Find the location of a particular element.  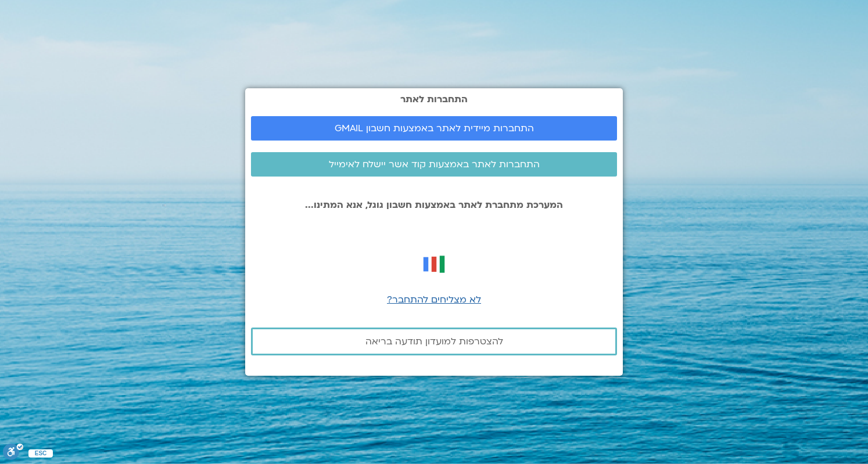

h2: התחברות לאתר is located at coordinates (434, 99).